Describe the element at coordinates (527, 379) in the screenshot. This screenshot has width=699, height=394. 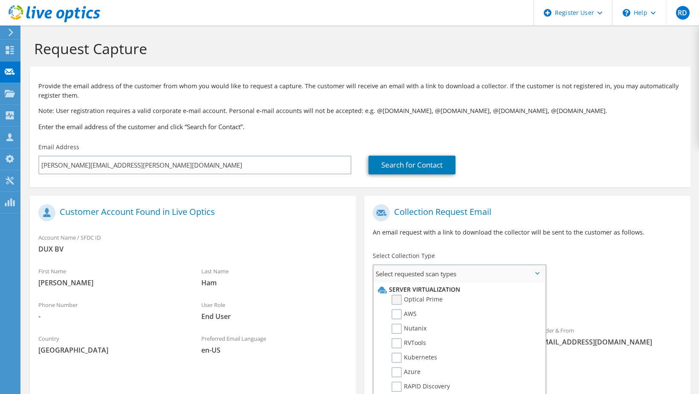
I see `div: CC & Reply To` at that location.